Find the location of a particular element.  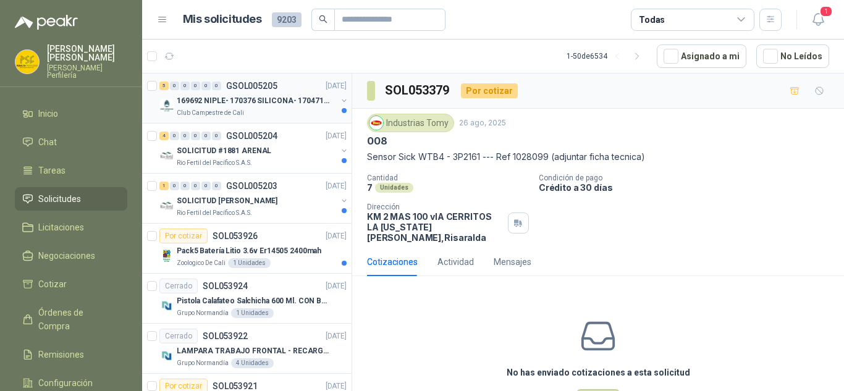

span: Remisiones is located at coordinates (61, 355).